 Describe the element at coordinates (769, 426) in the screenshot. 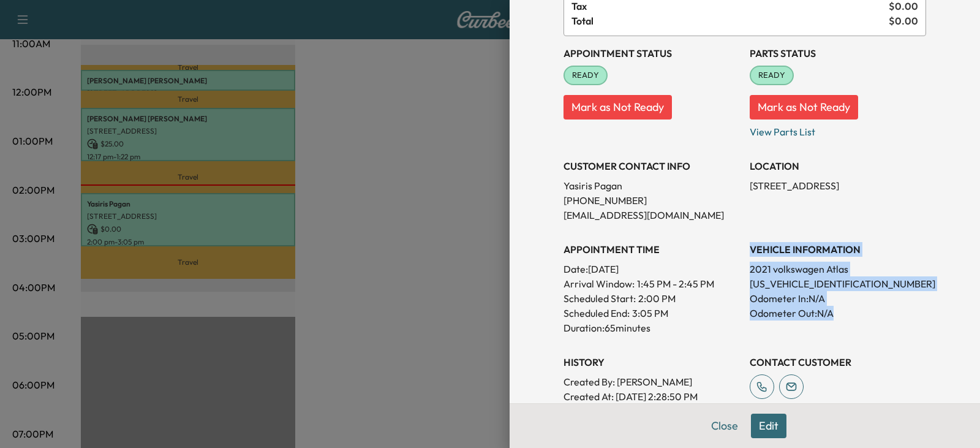

I see `button: Edit` at that location.